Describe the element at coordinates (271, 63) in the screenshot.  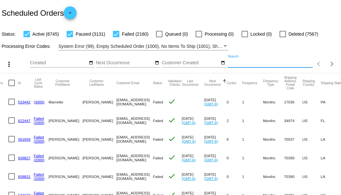
I see `input: Search` at that location.